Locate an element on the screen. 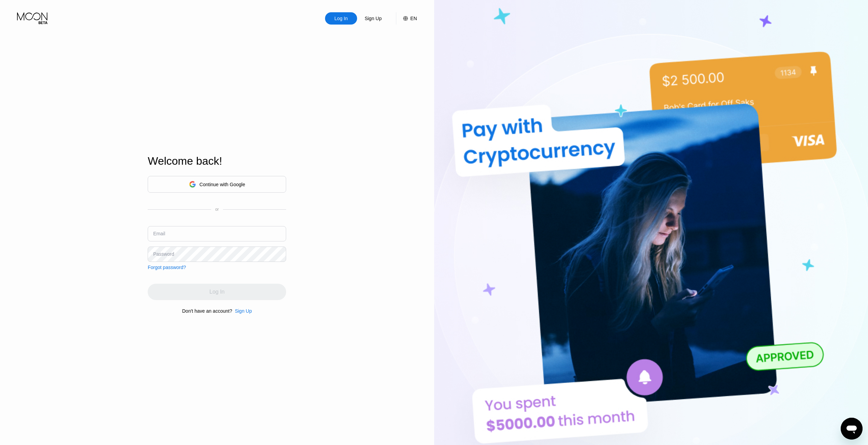 This screenshot has height=445, width=868. div: or is located at coordinates (217, 209).